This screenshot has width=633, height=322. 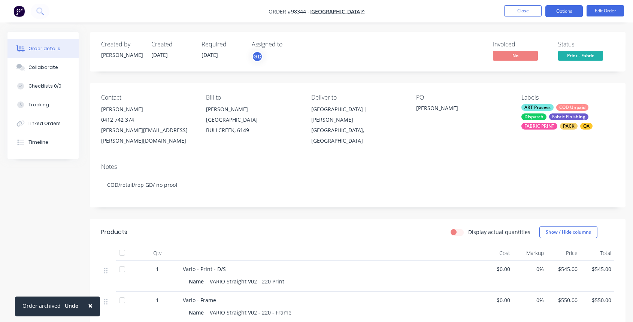 I want to click on button: Options, so click(x=564, y=11).